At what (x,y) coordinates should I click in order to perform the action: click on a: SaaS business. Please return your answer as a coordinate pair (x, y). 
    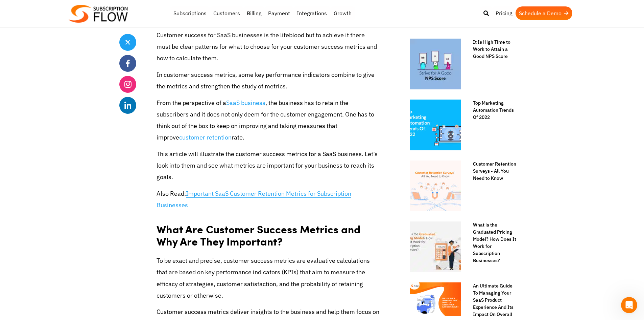
    Looking at the image, I should click on (246, 102).